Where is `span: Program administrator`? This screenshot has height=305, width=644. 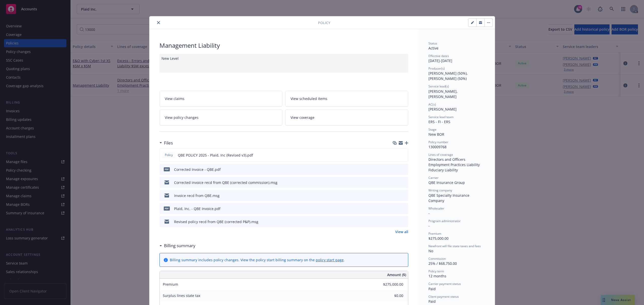 span: Program administrator is located at coordinates (444, 221).